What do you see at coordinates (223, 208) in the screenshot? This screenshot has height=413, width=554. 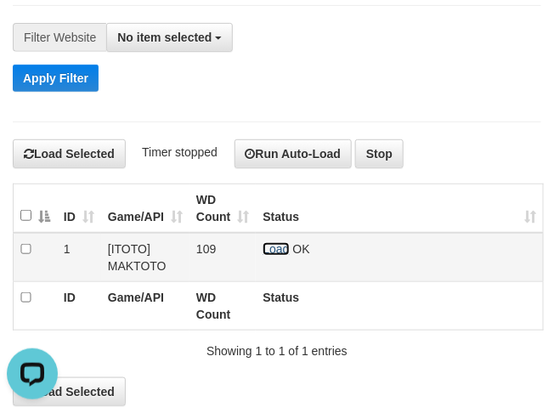 I see `th: WD Count: activate to sort column ascending` at bounding box center [223, 208].